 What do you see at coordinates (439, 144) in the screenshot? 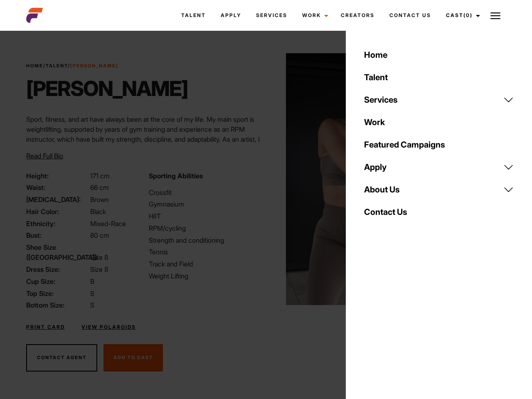
I see `a: Featured Campaigns` at bounding box center [439, 144].